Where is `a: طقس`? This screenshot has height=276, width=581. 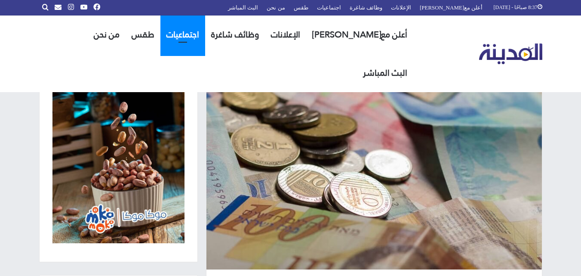
a: طقس is located at coordinates (143, 34).